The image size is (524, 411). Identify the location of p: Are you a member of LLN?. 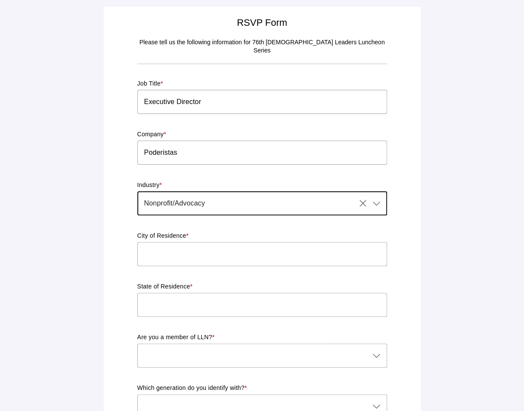
(262, 338).